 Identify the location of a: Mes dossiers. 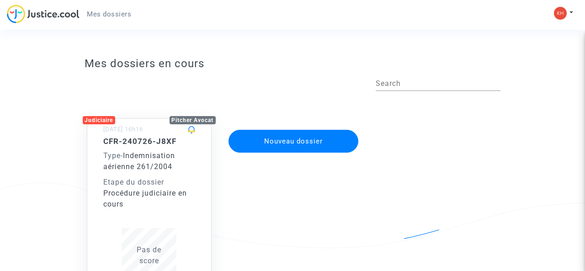
(109, 14).